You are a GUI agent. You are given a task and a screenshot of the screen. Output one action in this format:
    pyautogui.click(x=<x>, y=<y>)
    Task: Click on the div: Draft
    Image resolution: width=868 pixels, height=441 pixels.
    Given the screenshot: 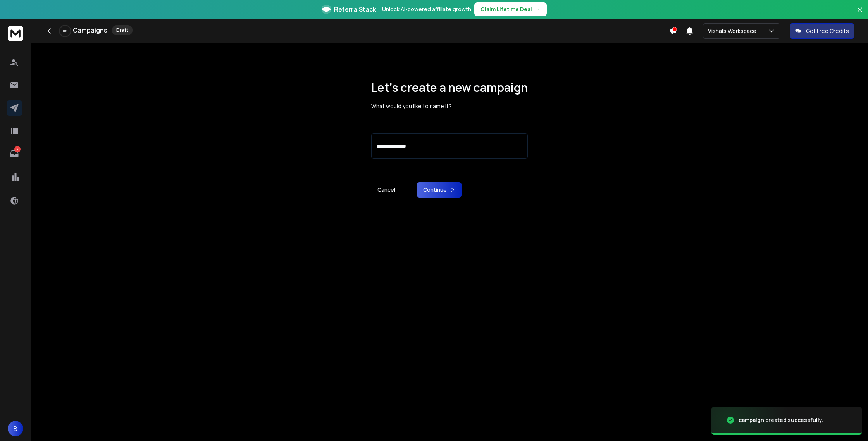 What is the action you would take?
    pyautogui.click(x=122, y=30)
    